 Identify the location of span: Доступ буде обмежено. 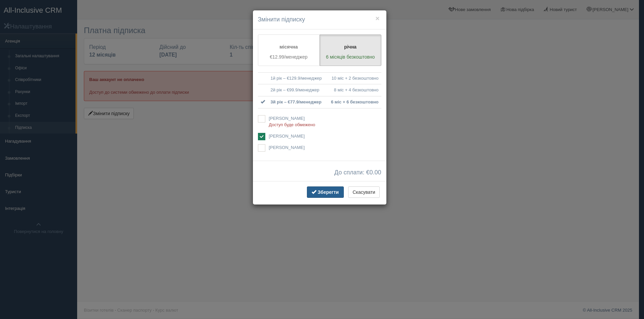
(292, 124).